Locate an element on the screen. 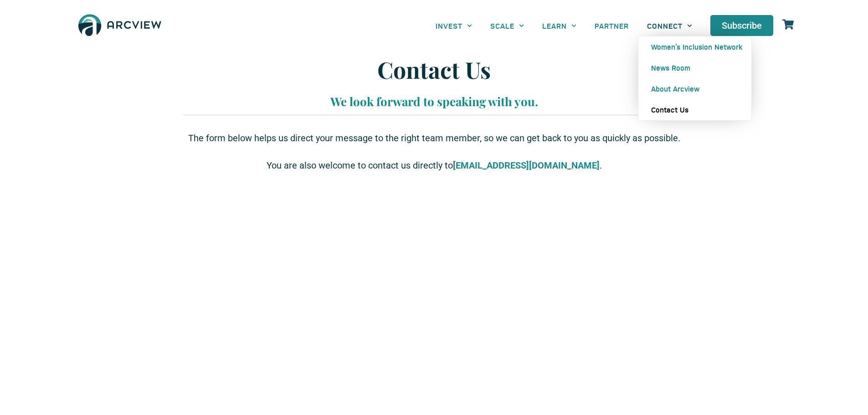 This screenshot has height=415, width=868. a: LEARN is located at coordinates (559, 26).